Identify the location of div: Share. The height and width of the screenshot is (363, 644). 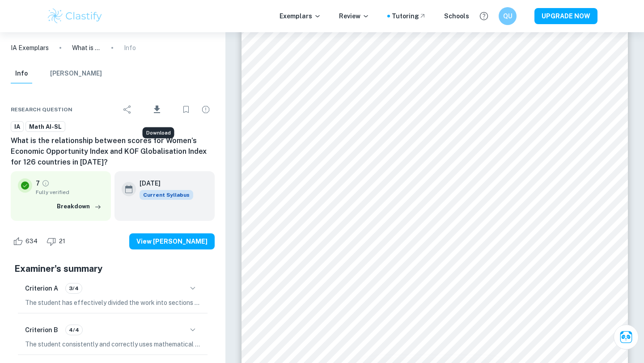
(127, 109).